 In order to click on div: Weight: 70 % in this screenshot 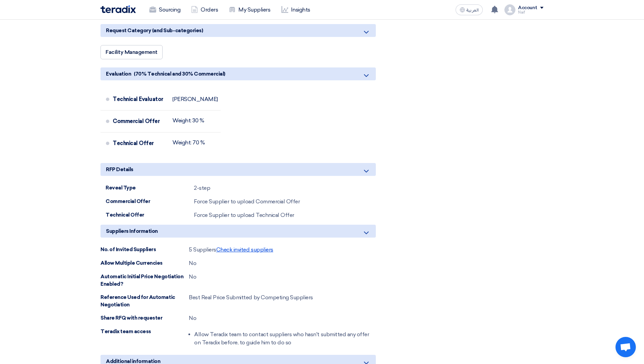, I will do `click(188, 143)`.